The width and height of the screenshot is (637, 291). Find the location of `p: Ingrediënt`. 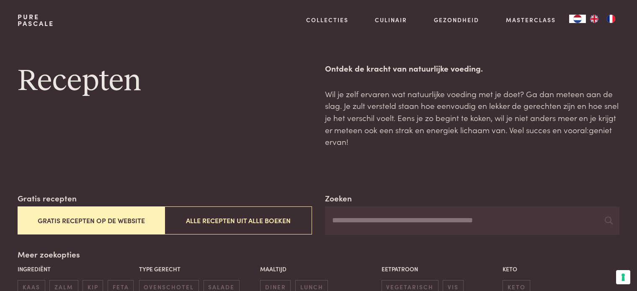

p: Ingrediënt is located at coordinates (76, 269).